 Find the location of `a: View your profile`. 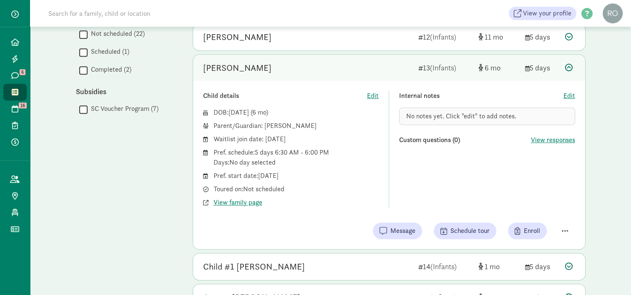

a: View your profile is located at coordinates (543, 13).